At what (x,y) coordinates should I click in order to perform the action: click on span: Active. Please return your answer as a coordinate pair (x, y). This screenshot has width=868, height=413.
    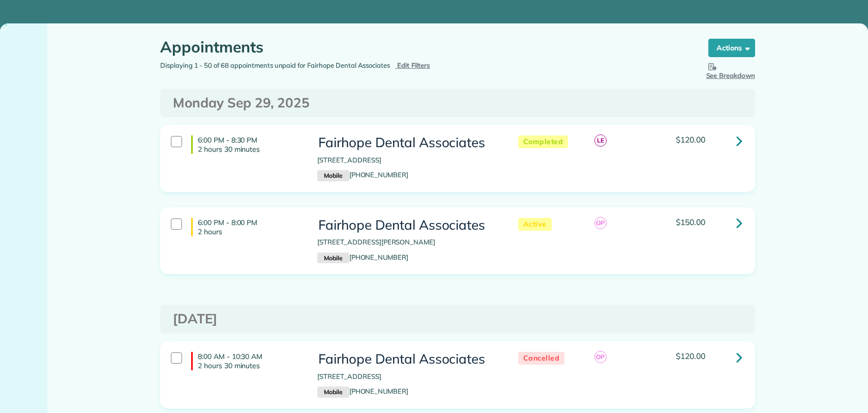
    Looking at the image, I should click on (535, 224).